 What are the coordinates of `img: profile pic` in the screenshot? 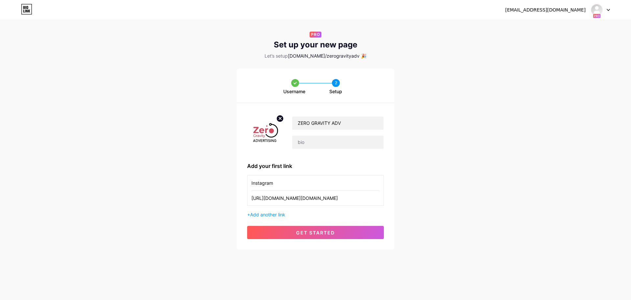 It's located at (266, 132).